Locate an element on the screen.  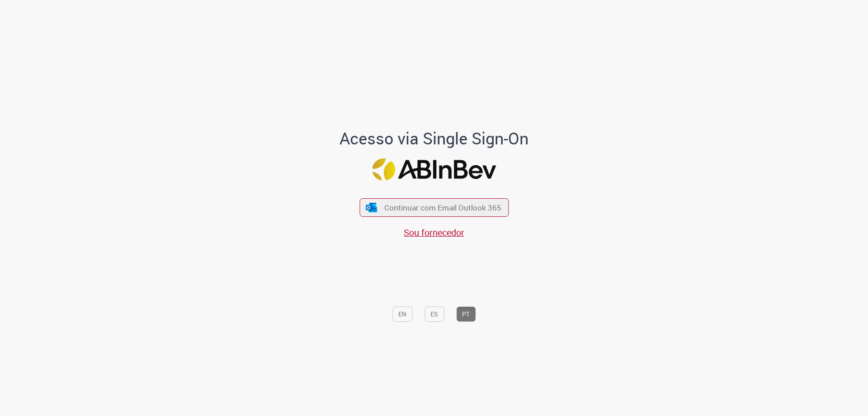
button: EN is located at coordinates (403, 314).